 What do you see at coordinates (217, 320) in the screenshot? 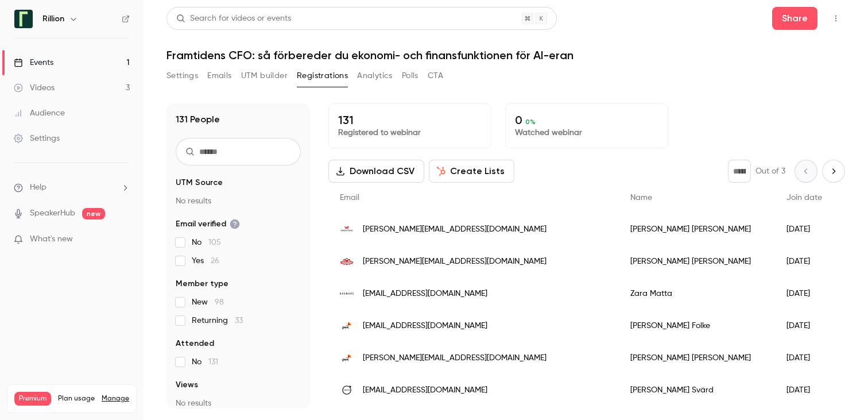
I see `span: Returning` at bounding box center [217, 320].